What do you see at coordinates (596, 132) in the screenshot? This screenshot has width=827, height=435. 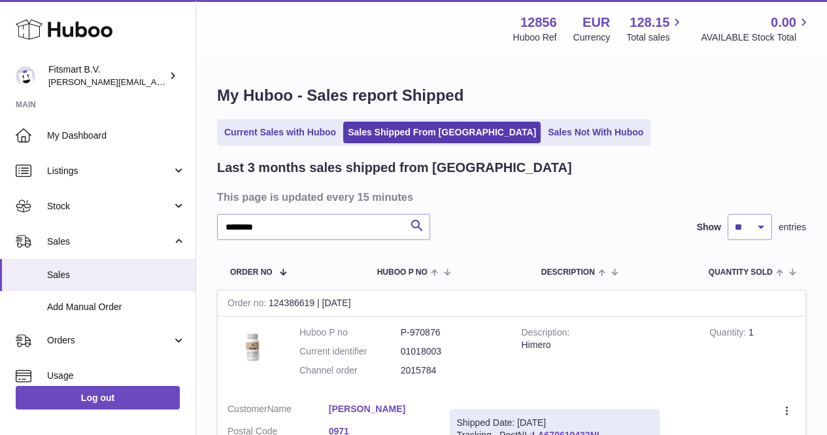 I see `a: Sales Not With Huboo` at bounding box center [596, 132].